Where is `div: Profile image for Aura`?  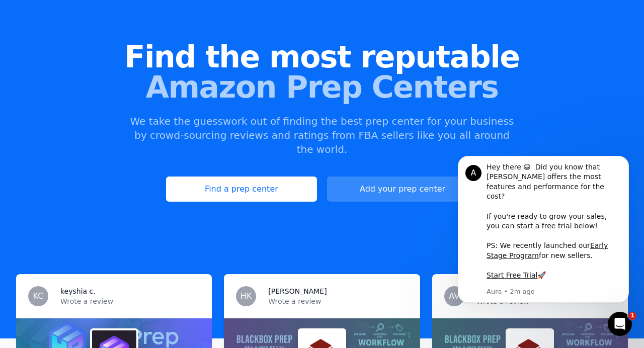 div: Profile image for Aura is located at coordinates (30, 20).